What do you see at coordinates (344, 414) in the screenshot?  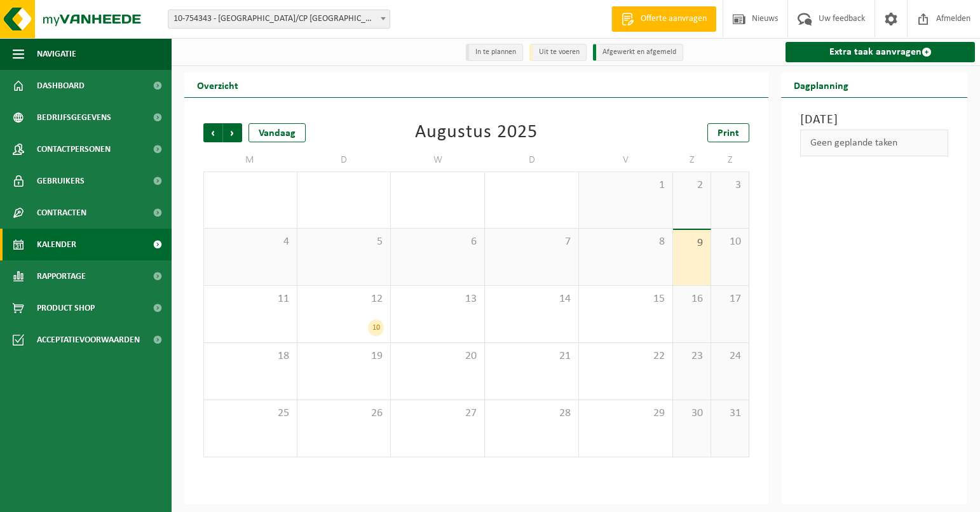 I see `span: 26` at bounding box center [344, 414].